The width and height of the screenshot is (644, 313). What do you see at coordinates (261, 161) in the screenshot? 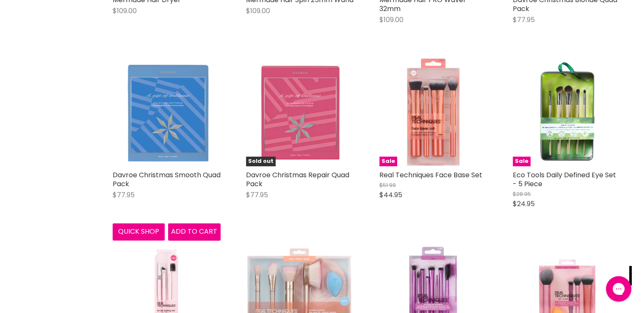
I see `span: Sold out` at bounding box center [261, 161].